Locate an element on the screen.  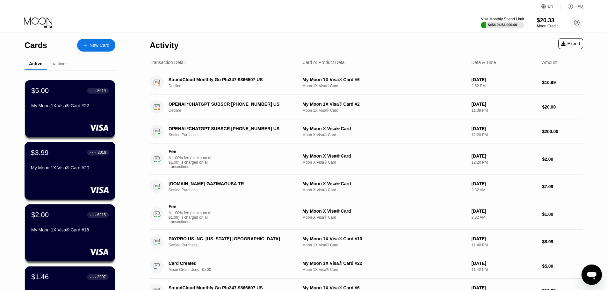
div: Moon Credit Used: $5.00 is located at coordinates (235, 270).